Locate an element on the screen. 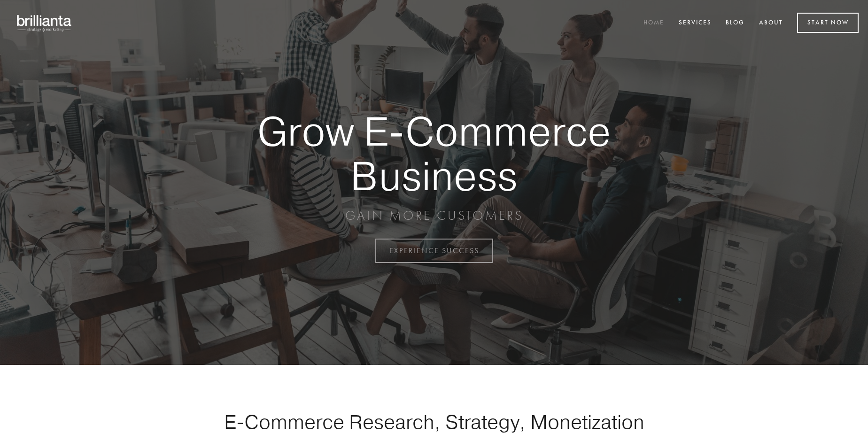  strong: Grow E-Commerce Business is located at coordinates (434, 153).